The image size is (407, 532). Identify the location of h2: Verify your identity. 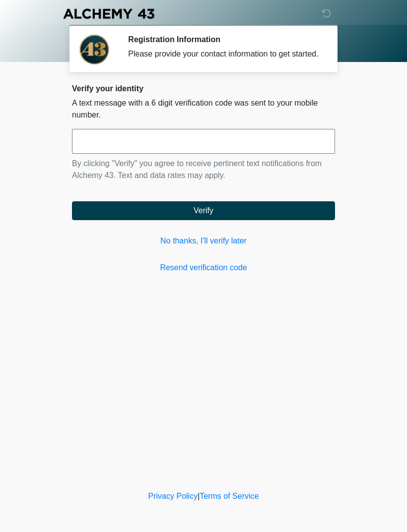
(203, 88).